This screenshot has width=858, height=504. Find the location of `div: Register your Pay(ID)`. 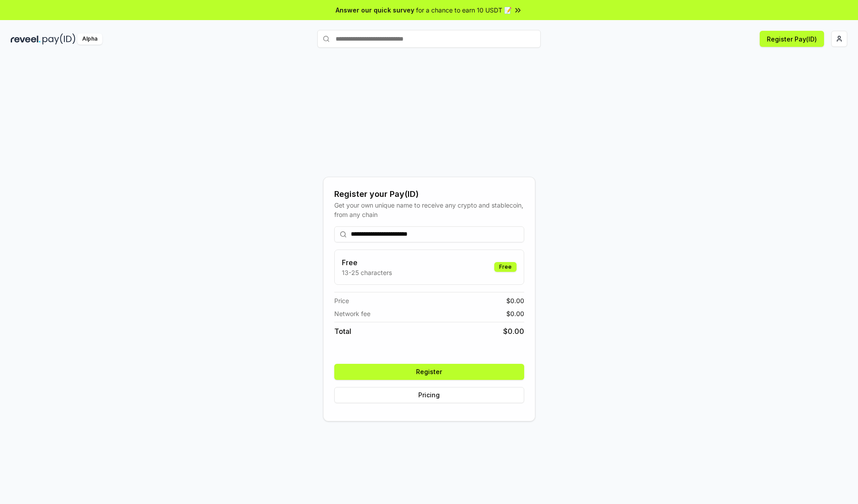

div: Register your Pay(ID) is located at coordinates (429, 194).